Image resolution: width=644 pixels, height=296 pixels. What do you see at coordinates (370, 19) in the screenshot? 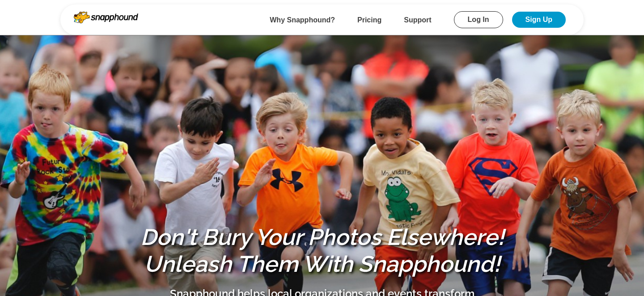
I see `a: Pricing` at bounding box center [370, 19].